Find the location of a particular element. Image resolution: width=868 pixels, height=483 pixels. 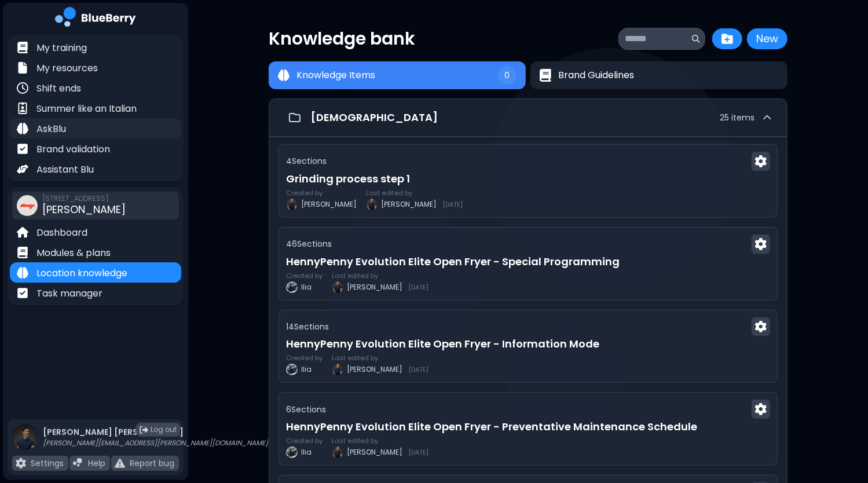

p: Shift ends is located at coordinates (58, 88).